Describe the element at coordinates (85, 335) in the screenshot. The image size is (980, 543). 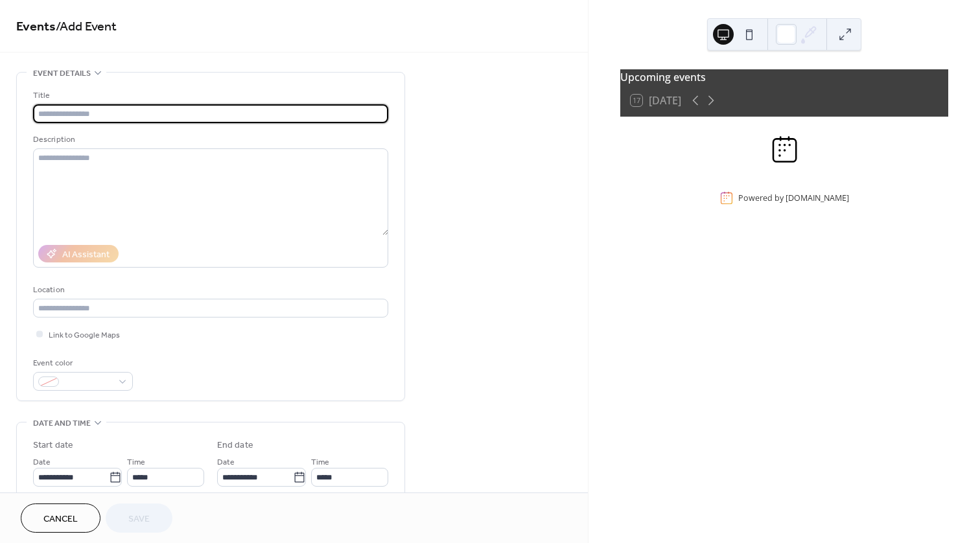
I see `span: Link to Google Maps` at that location.